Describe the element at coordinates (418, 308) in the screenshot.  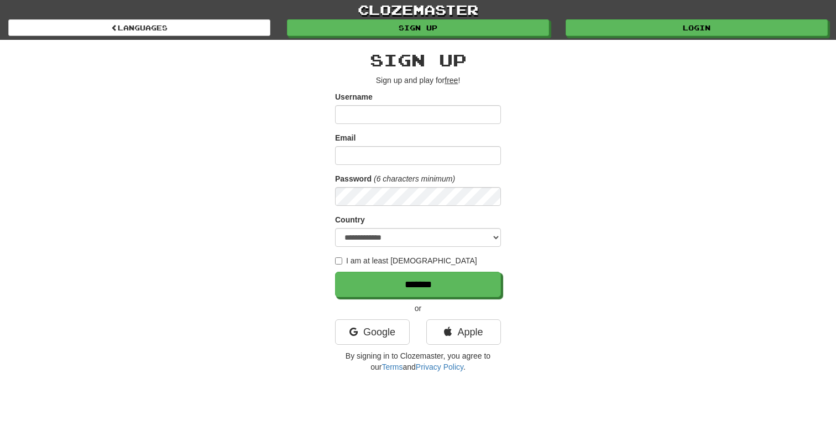
I see `p: or` at that location.